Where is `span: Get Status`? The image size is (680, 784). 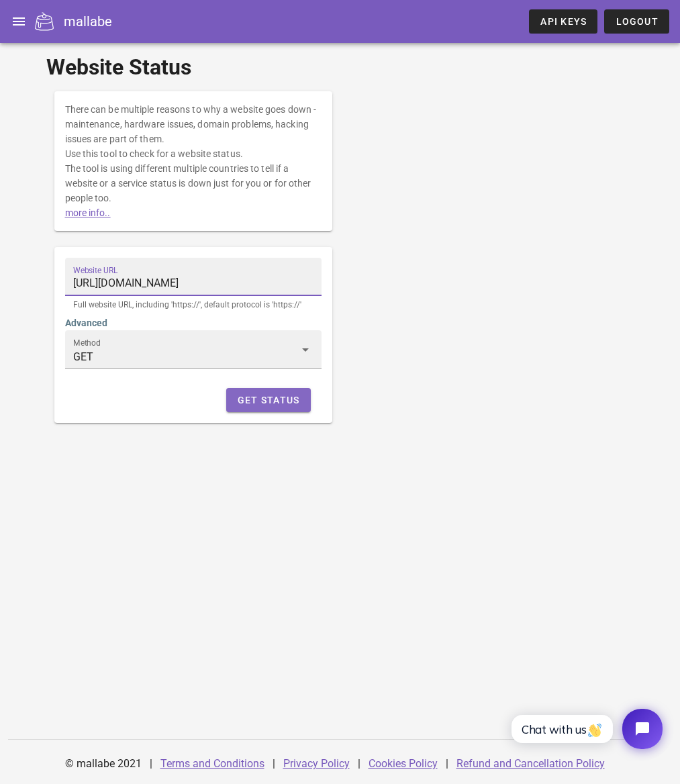
span: Get Status is located at coordinates (269, 400).